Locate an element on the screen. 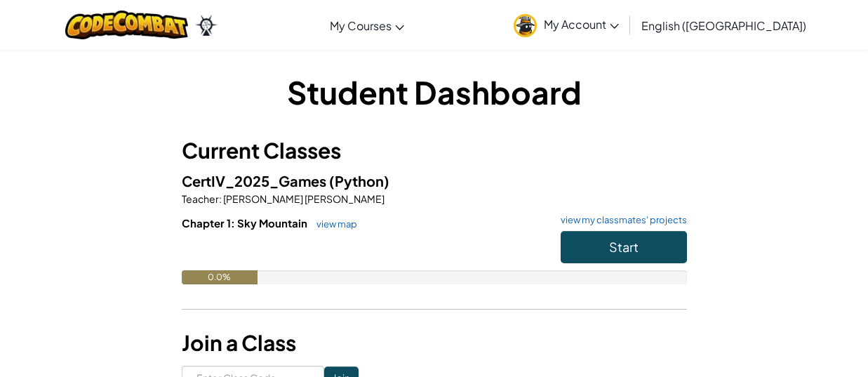 The height and width of the screenshot is (377, 868). span: My Courses is located at coordinates (360, 25).